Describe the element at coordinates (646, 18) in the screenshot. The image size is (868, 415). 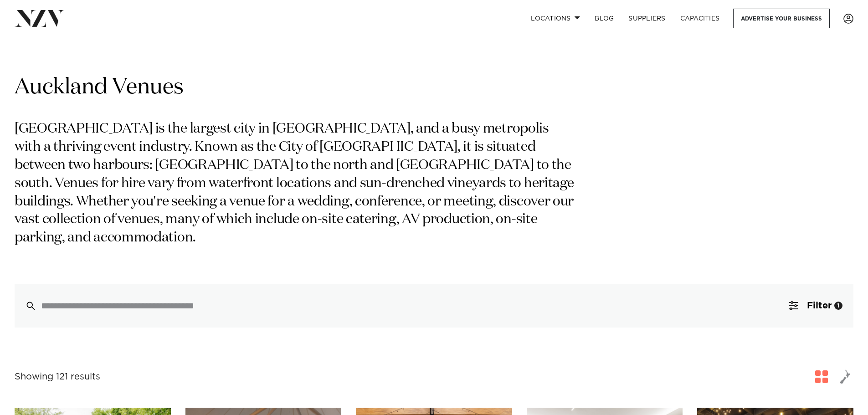
I see `a: SUPPLIERS` at that location.